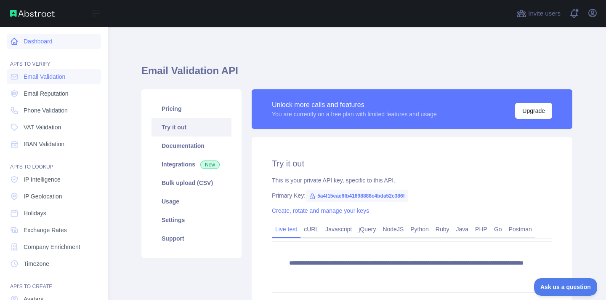  I want to click on span: Phone Validation, so click(45, 110).